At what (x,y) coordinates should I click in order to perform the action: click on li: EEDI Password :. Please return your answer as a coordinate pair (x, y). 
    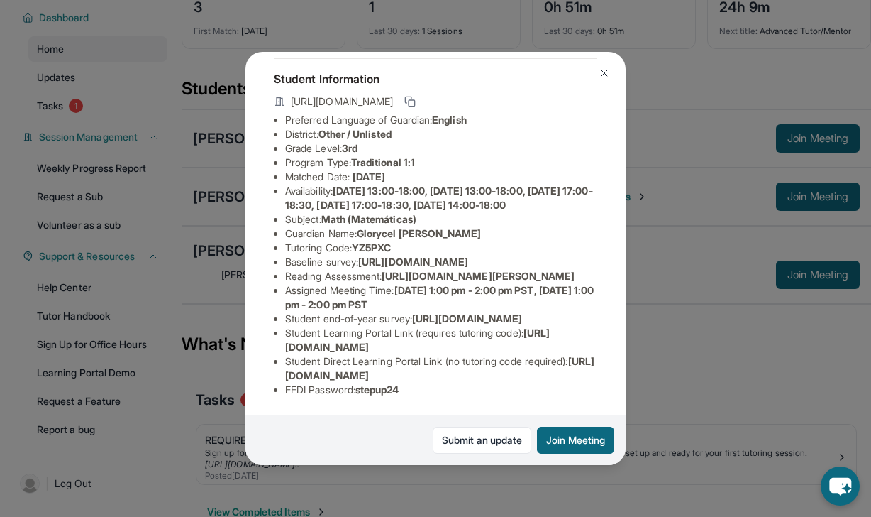
    Looking at the image, I should click on (441, 390).